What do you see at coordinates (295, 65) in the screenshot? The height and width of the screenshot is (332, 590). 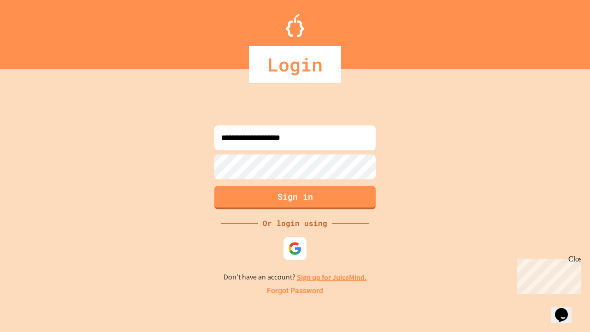 I see `div: Login` at bounding box center [295, 65].